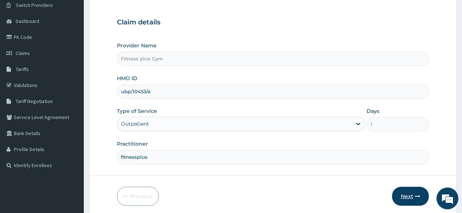  I want to click on span: Dashboard, so click(27, 21).